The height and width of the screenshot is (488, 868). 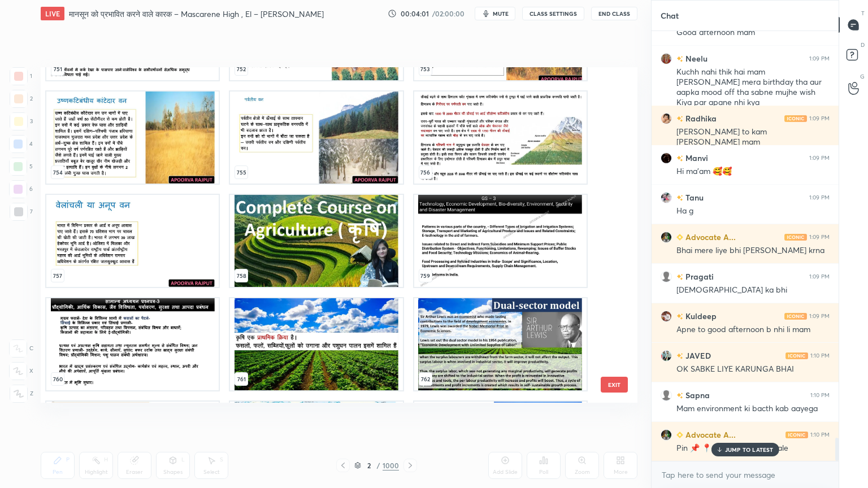 I want to click on p: D, so click(x=863, y=44).